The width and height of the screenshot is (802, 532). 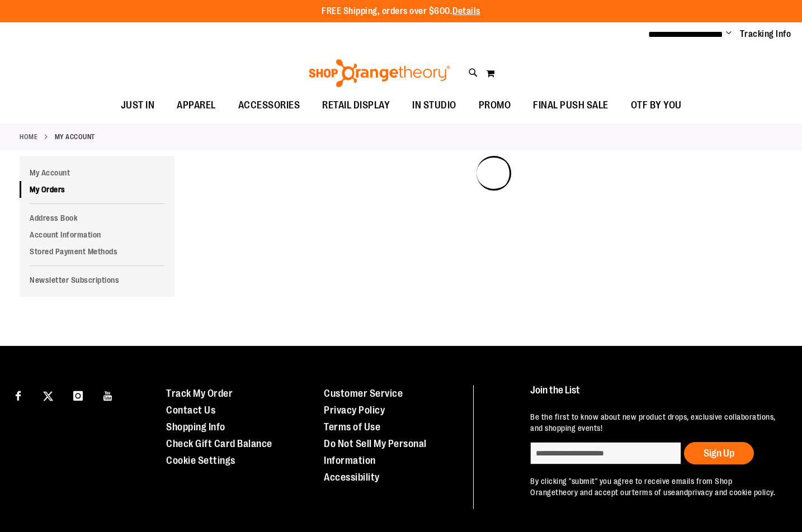 I want to click on a: Visit our Youtube page, so click(x=108, y=394).